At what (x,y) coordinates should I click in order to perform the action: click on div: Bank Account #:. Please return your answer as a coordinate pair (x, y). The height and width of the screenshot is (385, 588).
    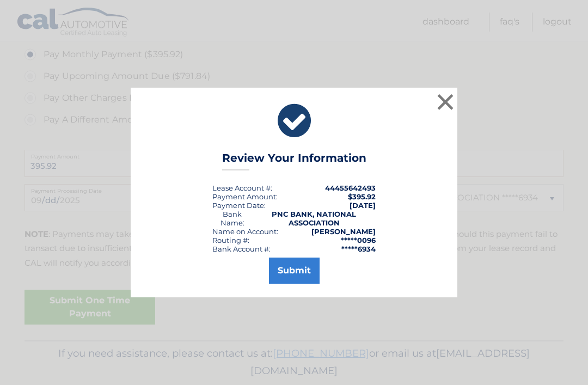
    Looking at the image, I should click on (241, 249).